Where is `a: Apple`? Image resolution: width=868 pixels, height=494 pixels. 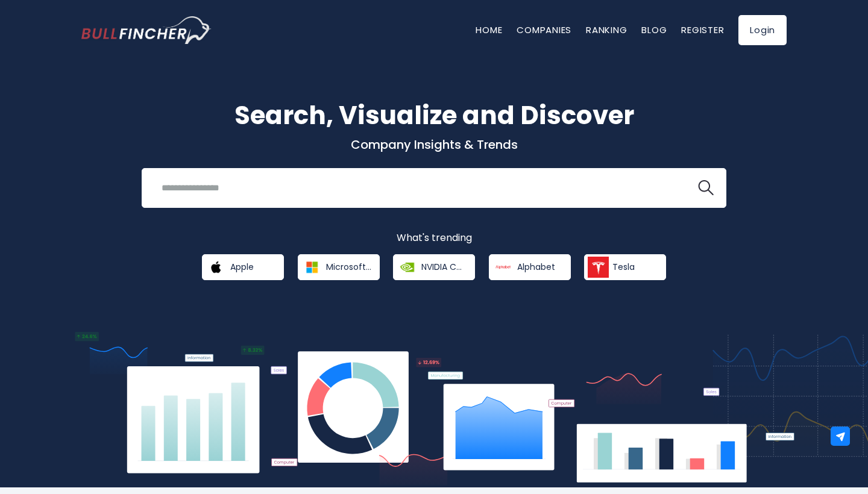
a: Apple is located at coordinates (243, 267).